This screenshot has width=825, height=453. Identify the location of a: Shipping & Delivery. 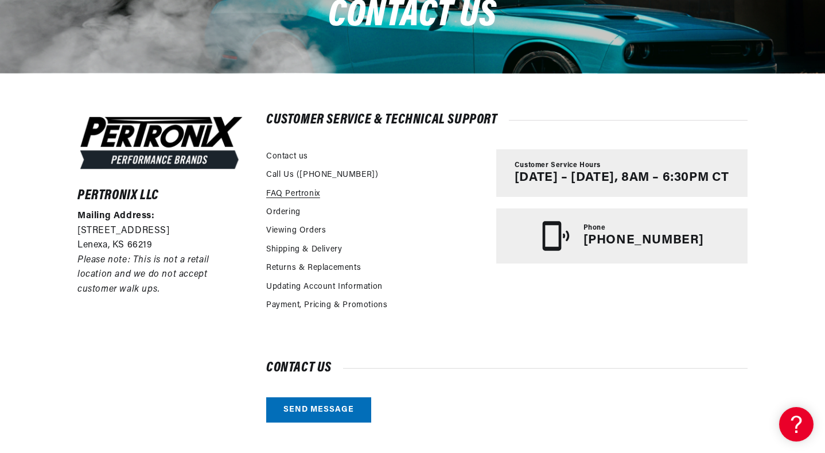
(304, 250).